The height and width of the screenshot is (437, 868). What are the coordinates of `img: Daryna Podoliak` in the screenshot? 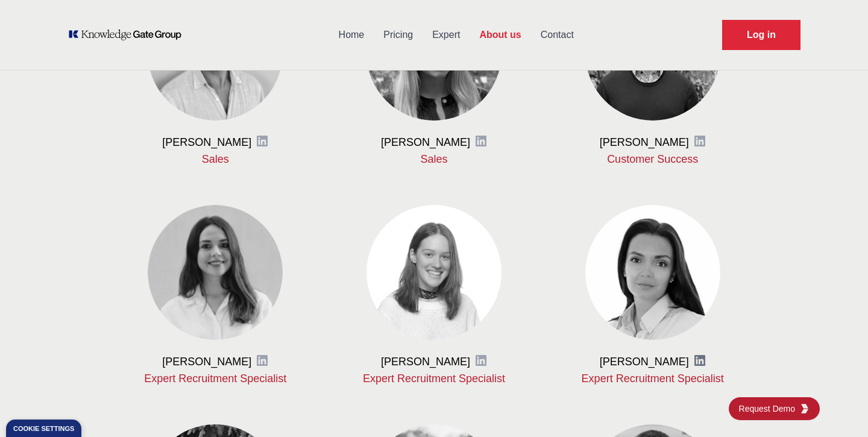 It's located at (434, 273).